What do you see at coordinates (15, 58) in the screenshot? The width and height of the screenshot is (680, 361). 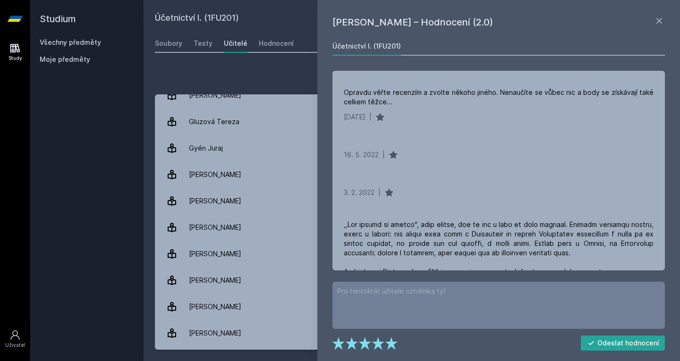 I see `div: Study` at bounding box center [15, 58].